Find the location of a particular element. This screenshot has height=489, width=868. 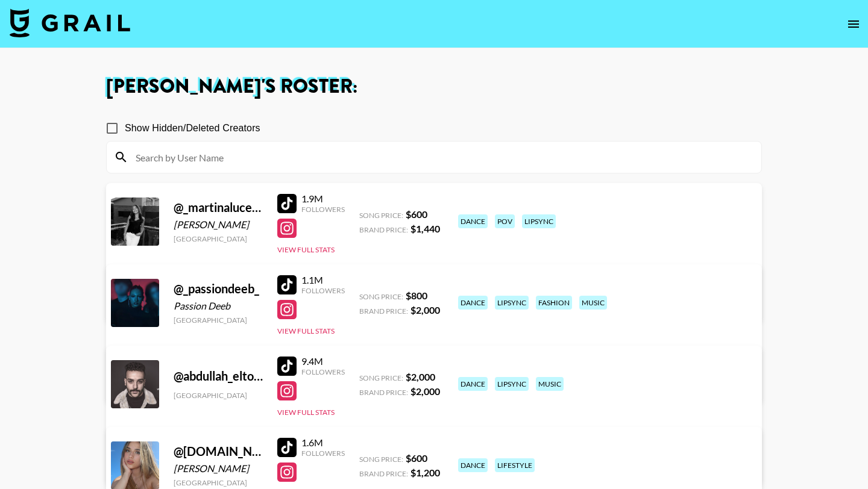

div: @ _martinalucena is located at coordinates (218, 207).